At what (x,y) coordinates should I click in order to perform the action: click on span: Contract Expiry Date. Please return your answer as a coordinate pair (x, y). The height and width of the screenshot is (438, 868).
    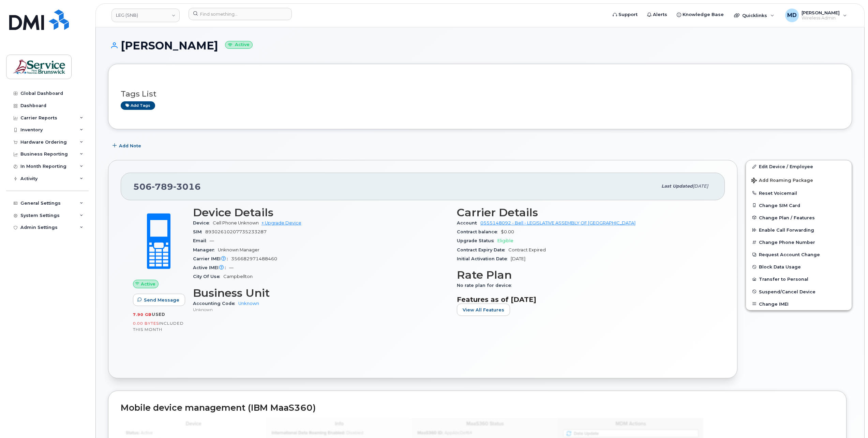
    Looking at the image, I should click on (482, 249).